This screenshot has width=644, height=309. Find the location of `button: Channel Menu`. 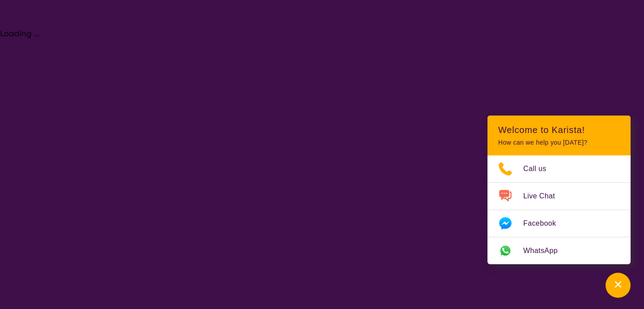

button: Channel Menu is located at coordinates (618, 285).